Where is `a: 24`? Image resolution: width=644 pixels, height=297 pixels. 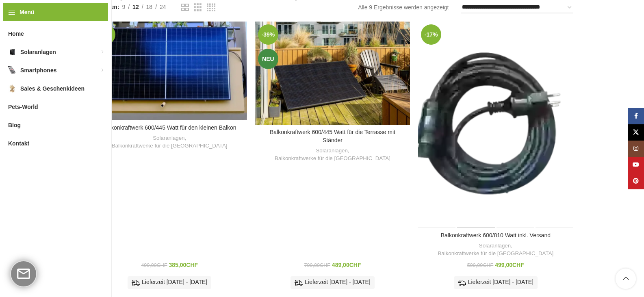 a: 24 is located at coordinates (163, 7).